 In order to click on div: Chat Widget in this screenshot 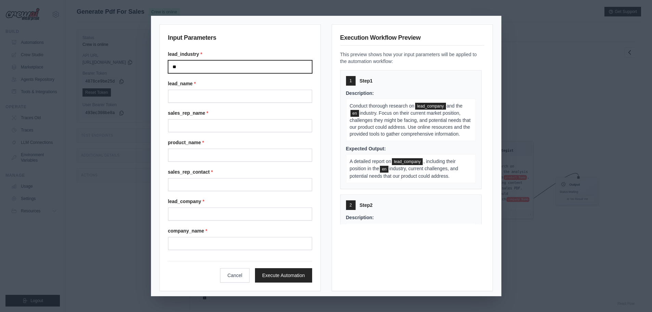, I will do `click(635, 295)`.